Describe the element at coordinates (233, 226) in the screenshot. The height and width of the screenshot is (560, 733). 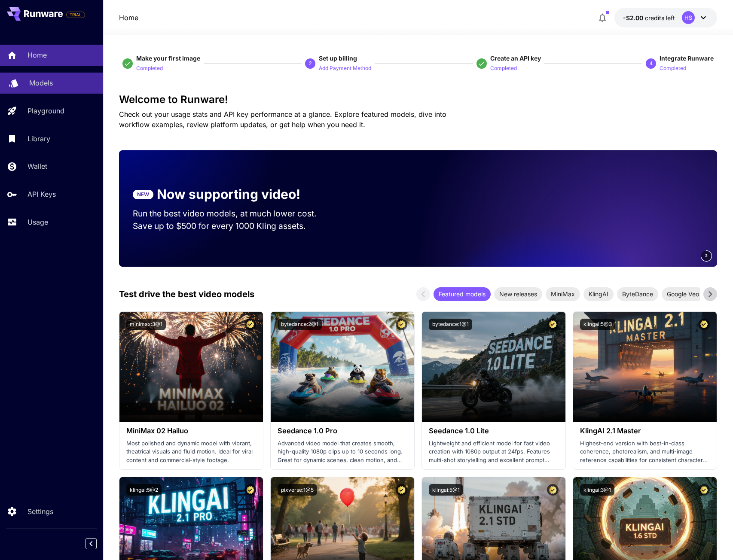
I see `p: Save up to $500 for every 1000 Kling assets.` at that location.